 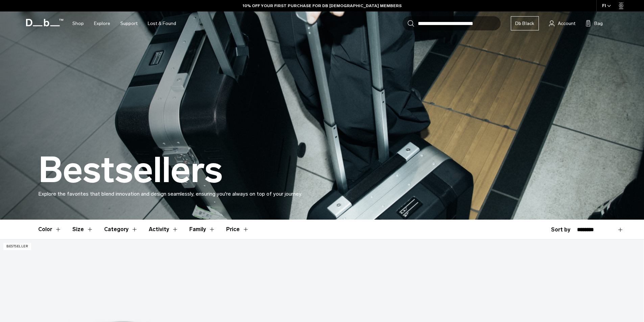 What do you see at coordinates (562, 23) in the screenshot?
I see `a: Account` at bounding box center [562, 23].